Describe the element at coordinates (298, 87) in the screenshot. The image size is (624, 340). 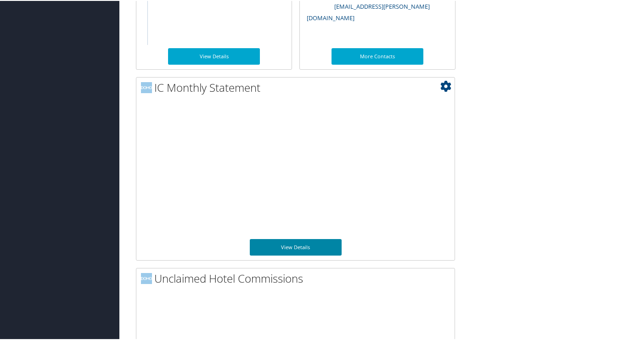
I see `h2: IC Monthly Statement` at that location.